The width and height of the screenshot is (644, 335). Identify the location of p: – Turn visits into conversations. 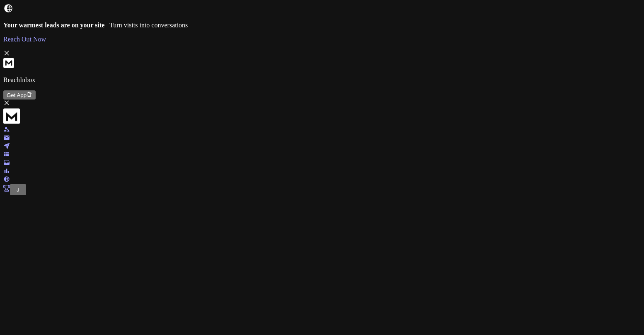
(322, 25).